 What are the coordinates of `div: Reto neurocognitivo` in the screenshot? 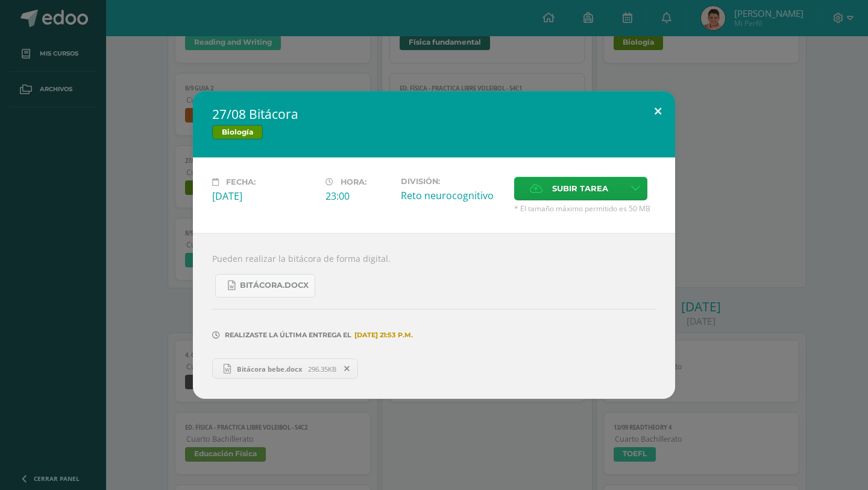 It's located at (453, 195).